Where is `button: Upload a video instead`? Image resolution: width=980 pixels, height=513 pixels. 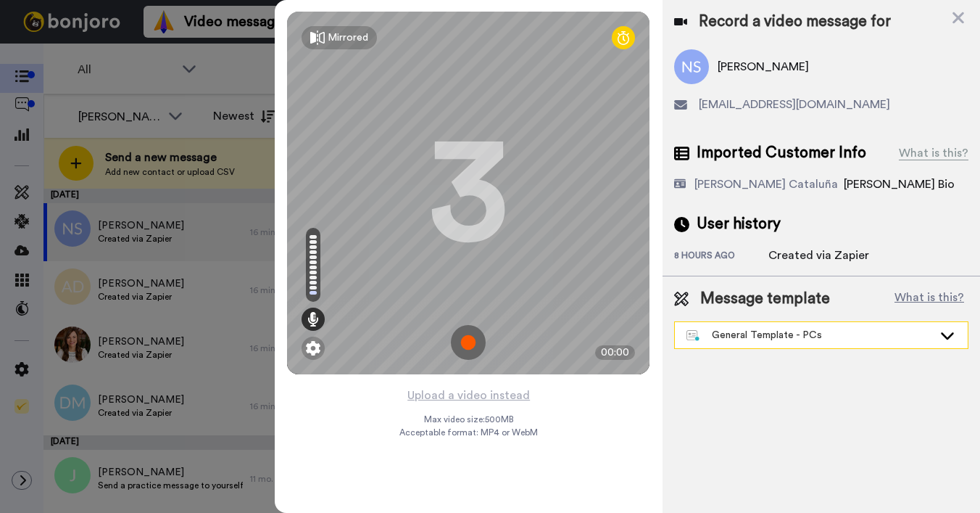 button: Upload a video instead is located at coordinates (468, 395).